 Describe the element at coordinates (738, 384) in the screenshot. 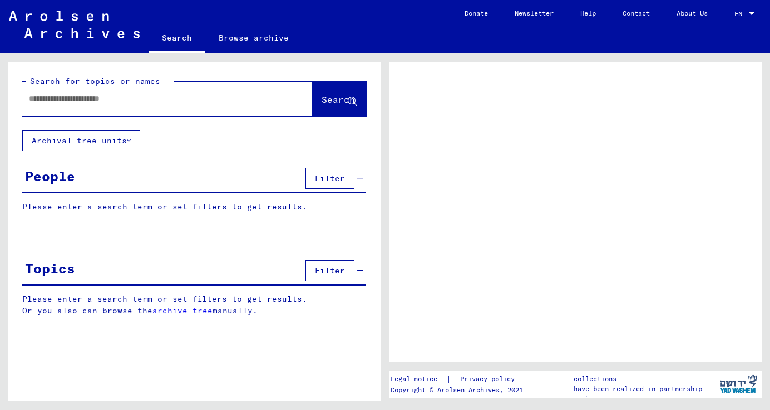

I see `img: yv_logo.png` at that location.